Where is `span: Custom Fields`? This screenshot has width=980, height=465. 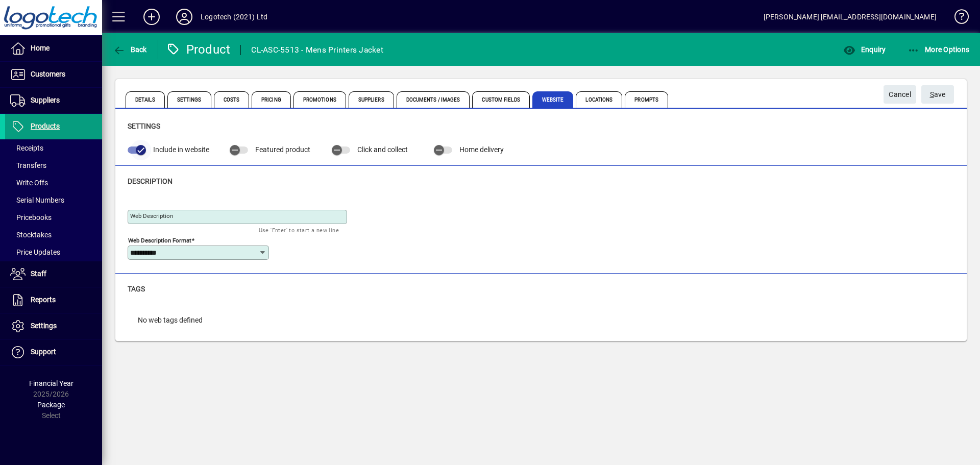 span: Custom Fields is located at coordinates (501, 99).